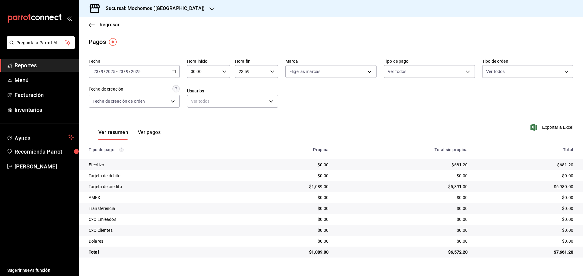  I want to click on span: Fecha de creación de orden, so click(119, 101).